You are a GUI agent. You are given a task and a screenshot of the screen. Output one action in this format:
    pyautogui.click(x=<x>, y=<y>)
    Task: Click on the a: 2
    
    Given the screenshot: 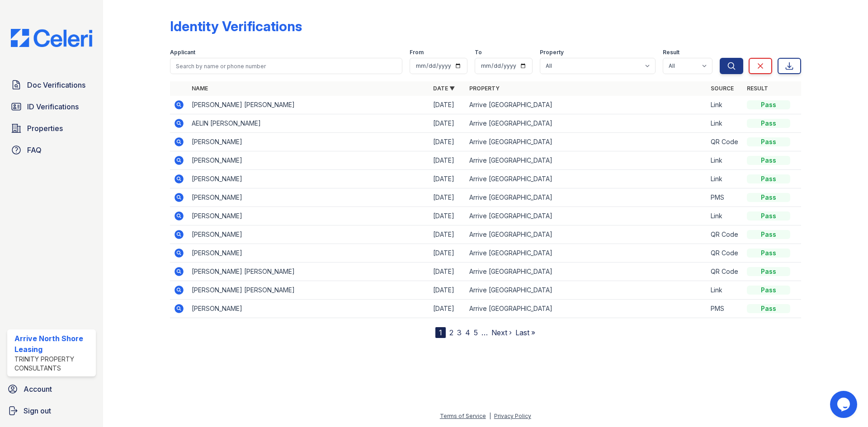 What is the action you would take?
    pyautogui.click(x=451, y=332)
    